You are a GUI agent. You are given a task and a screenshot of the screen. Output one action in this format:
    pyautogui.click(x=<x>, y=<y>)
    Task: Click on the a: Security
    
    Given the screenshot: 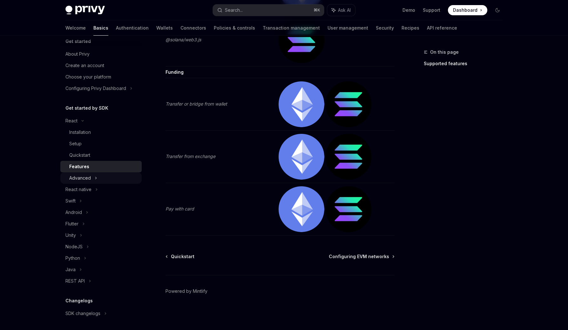 What is the action you would take?
    pyautogui.click(x=385, y=28)
    